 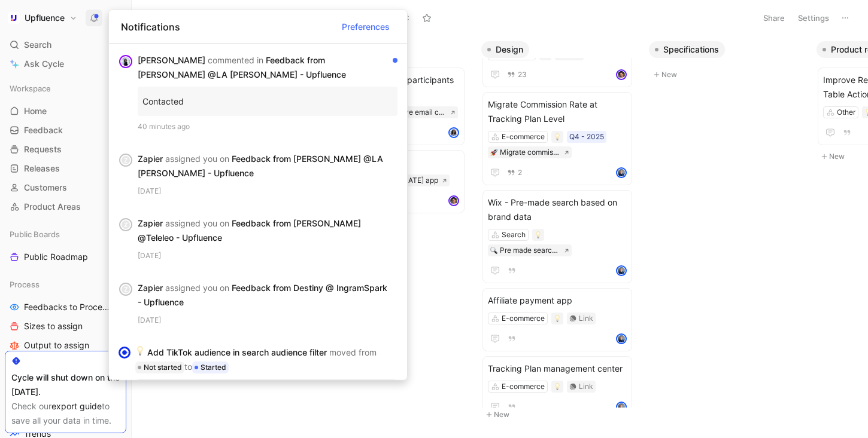 What do you see at coordinates (126, 62) in the screenshot?
I see `img: avatar` at bounding box center [126, 62].